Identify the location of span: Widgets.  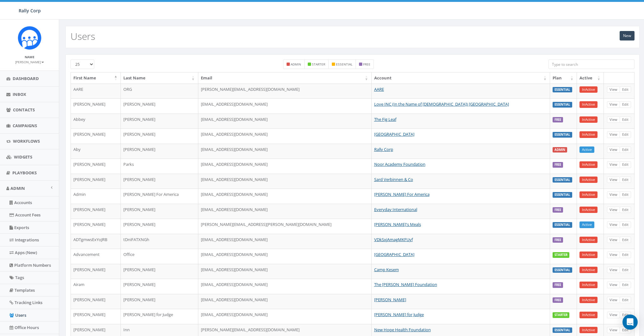
(23, 157).